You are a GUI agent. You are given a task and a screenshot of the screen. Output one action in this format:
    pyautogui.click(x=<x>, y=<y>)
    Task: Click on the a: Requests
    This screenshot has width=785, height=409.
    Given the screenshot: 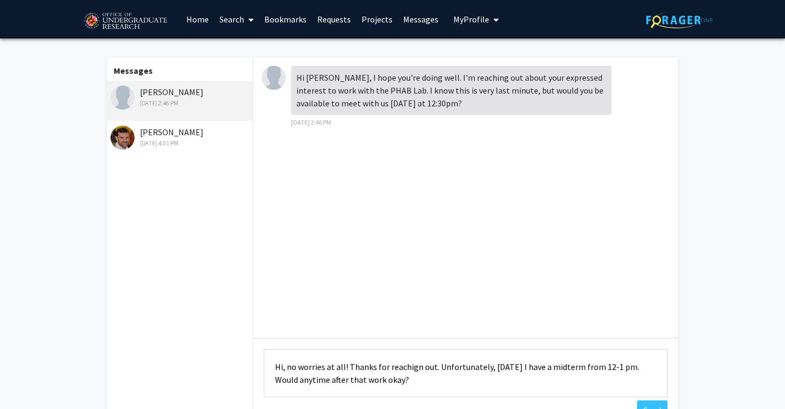 What is the action you would take?
    pyautogui.click(x=334, y=19)
    